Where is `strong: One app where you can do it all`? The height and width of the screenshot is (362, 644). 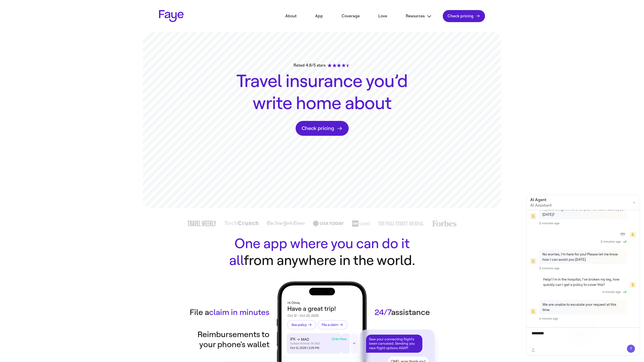
strong: One app where you can do it all is located at coordinates (319, 252).